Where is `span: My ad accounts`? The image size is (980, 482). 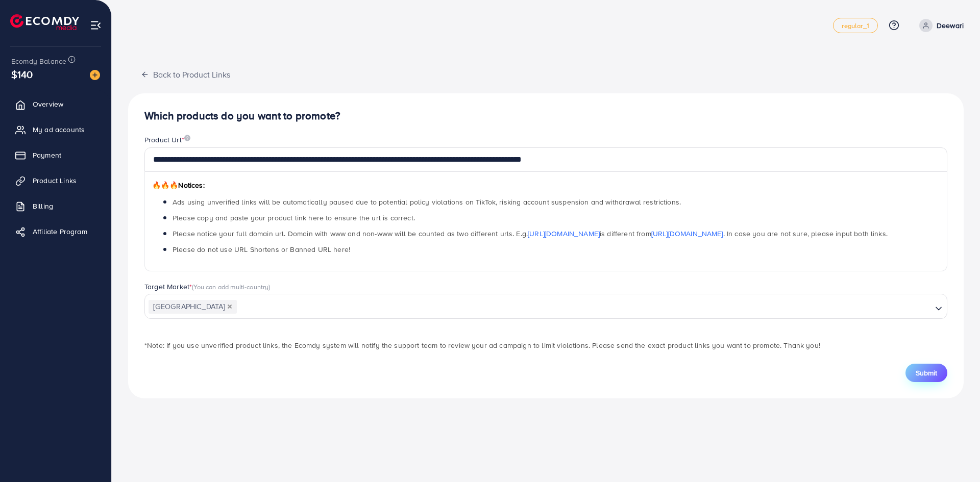
span: My ad accounts is located at coordinates (59, 130).